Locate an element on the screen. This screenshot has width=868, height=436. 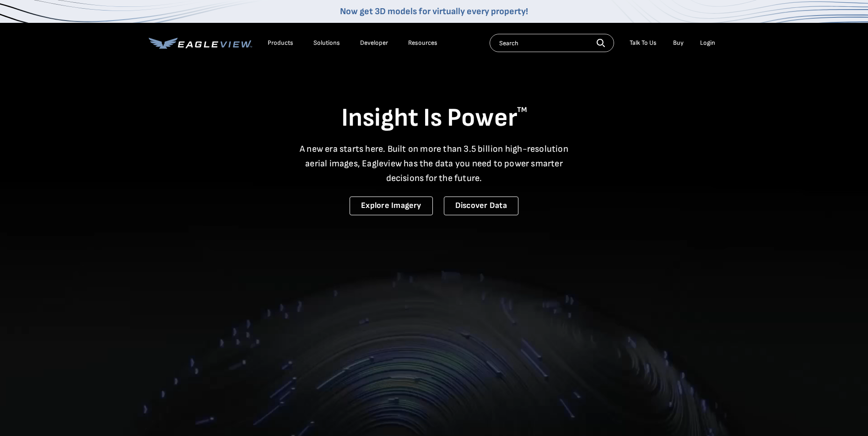
input: Search is located at coordinates (552, 43).